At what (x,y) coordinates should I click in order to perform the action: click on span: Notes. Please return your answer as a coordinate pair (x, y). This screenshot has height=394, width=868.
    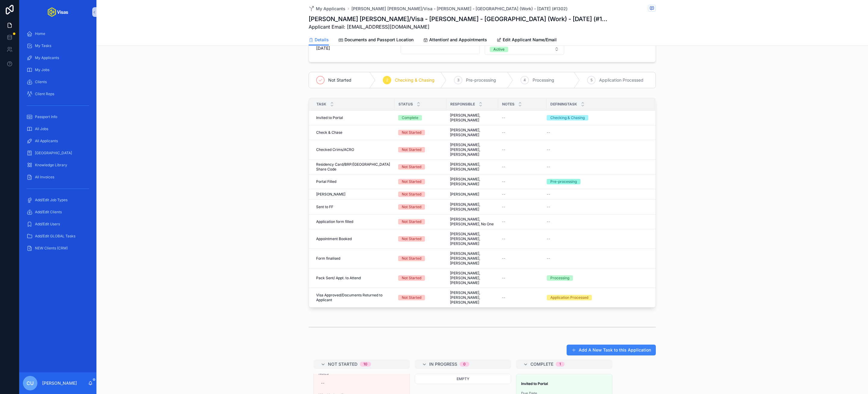
    Looking at the image, I should click on (508, 105).